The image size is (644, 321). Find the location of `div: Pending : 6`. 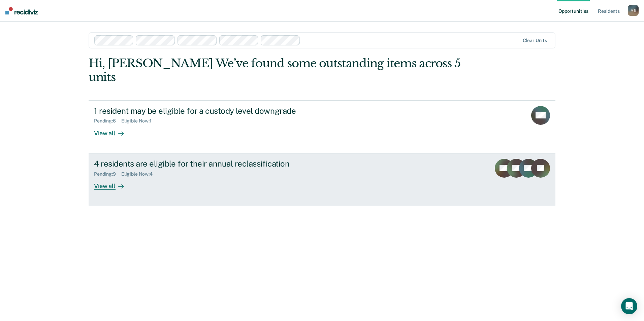

div: Pending : 6 is located at coordinates (108, 121).